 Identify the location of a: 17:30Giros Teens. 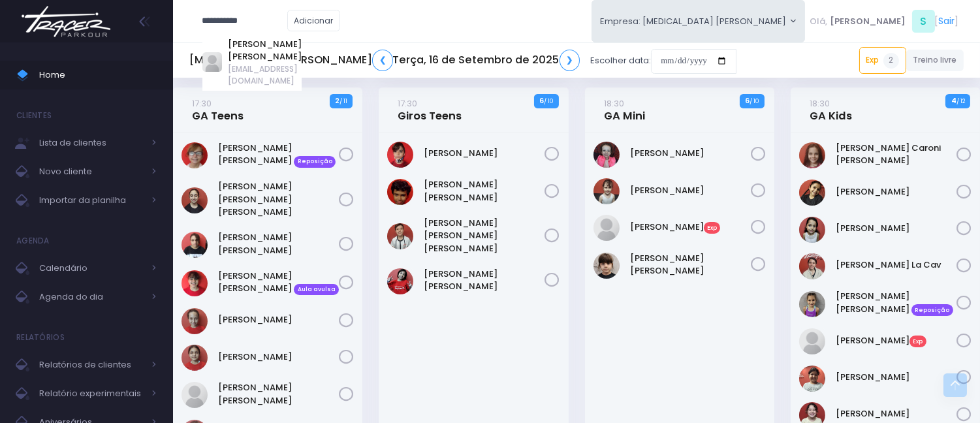
(430, 110).